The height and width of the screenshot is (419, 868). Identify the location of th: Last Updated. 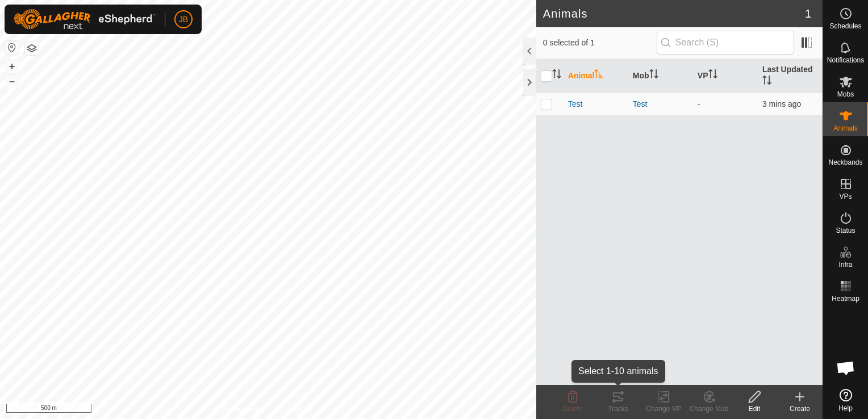
(790, 76).